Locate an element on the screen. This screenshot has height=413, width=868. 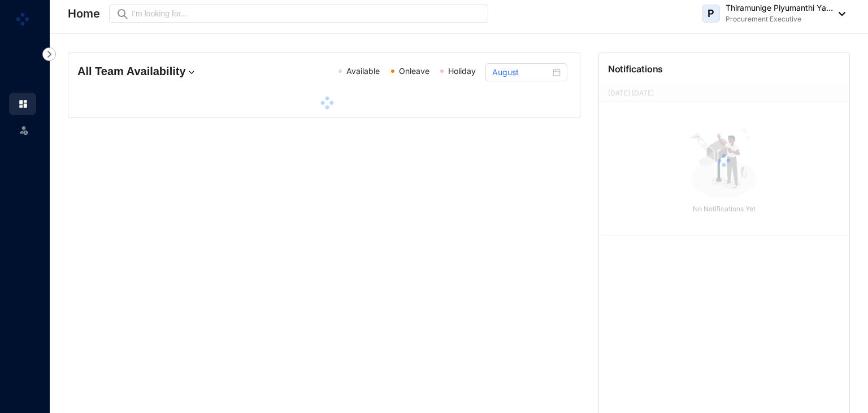
img: leave-unselected.2934df6273408c3f84d9.svg is located at coordinates (24, 130).